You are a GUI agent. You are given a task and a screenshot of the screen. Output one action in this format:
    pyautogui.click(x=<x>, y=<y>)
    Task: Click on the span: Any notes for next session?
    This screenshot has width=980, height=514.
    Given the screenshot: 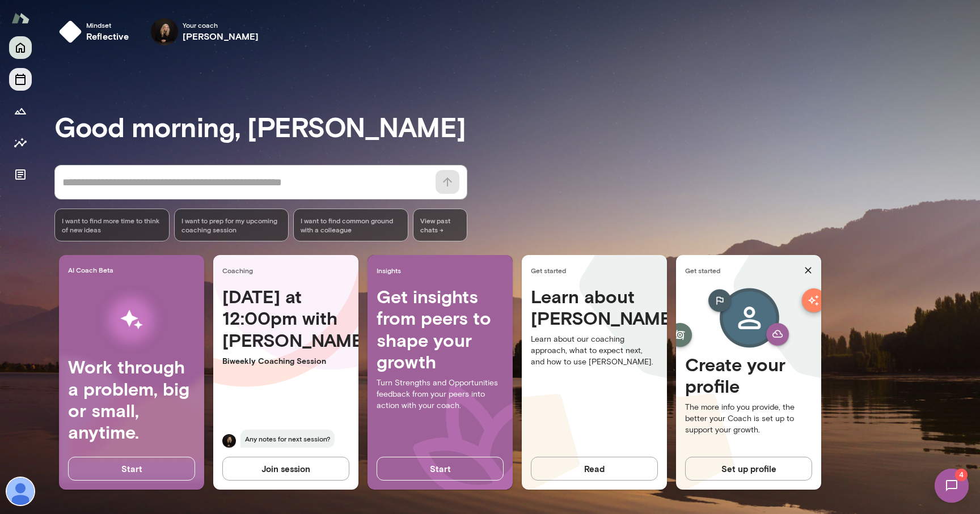 What is the action you would take?
    pyautogui.click(x=287, y=439)
    